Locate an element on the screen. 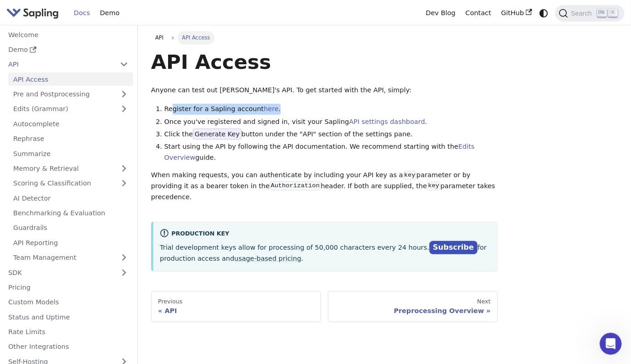 The image size is (631, 364). a: Docs is located at coordinates (82, 13).